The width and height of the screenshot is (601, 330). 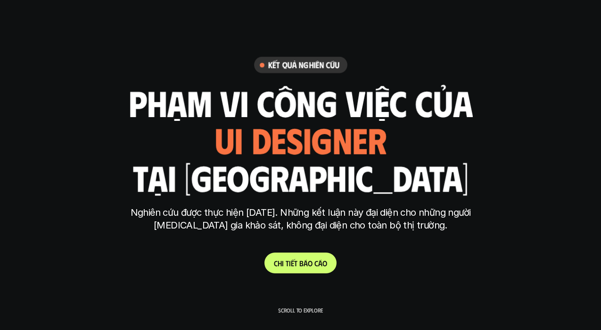 I want to click on span: c, so click(x=316, y=263).